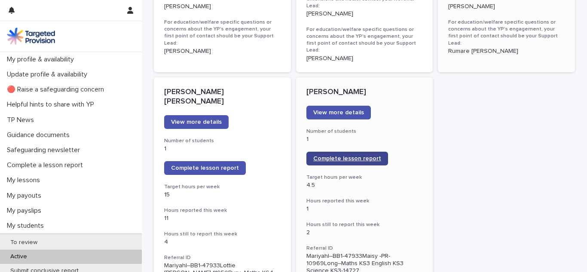  What do you see at coordinates (26, 196) in the screenshot?
I see `p: My payouts` at bounding box center [26, 196].